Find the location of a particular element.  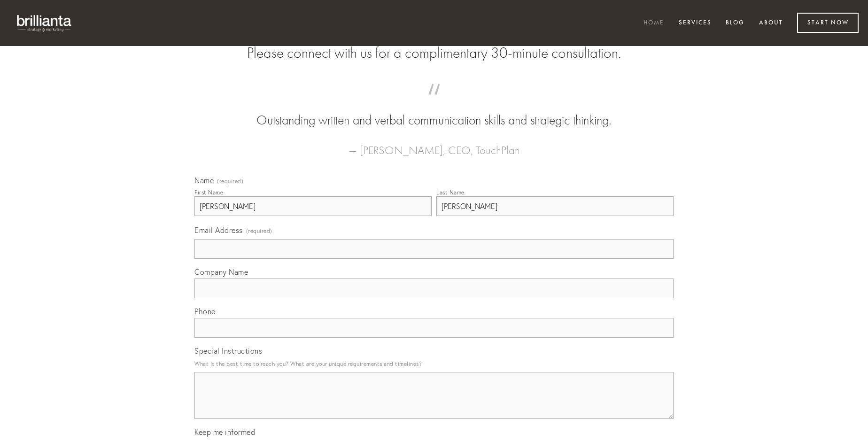

a: Home is located at coordinates (654, 23).